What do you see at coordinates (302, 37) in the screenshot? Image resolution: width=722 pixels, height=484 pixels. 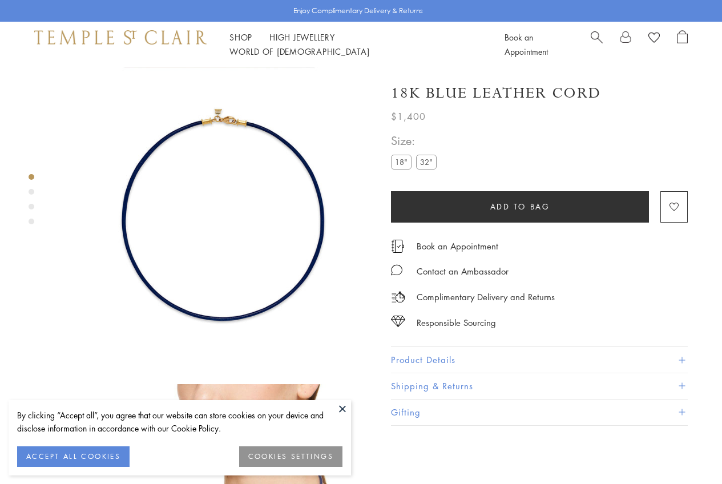 I see `a: High JewelleryHigh Jewellery` at bounding box center [302, 37].